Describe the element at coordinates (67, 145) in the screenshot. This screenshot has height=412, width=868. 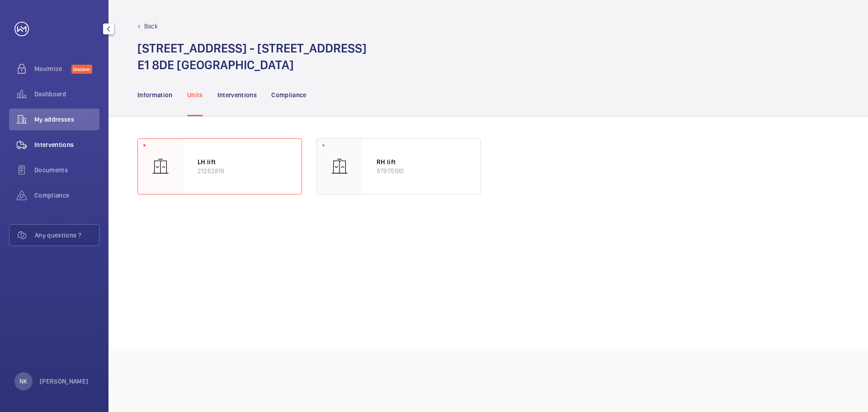
I see `span: Interventions` at that location.